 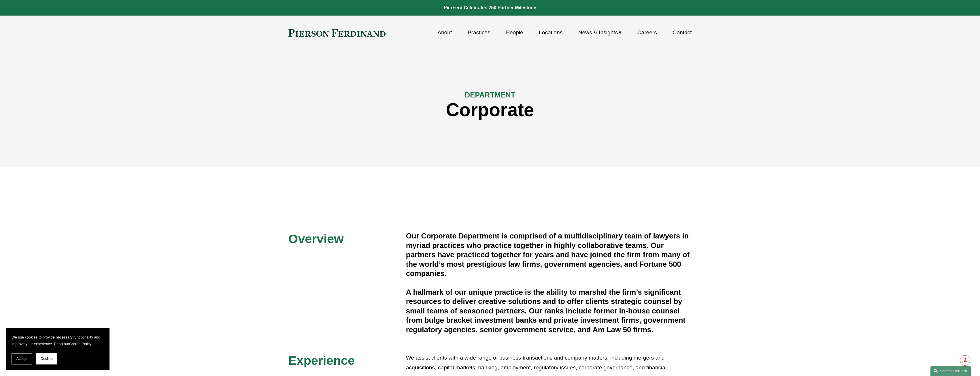 I want to click on span: Decline, so click(x=46, y=358).